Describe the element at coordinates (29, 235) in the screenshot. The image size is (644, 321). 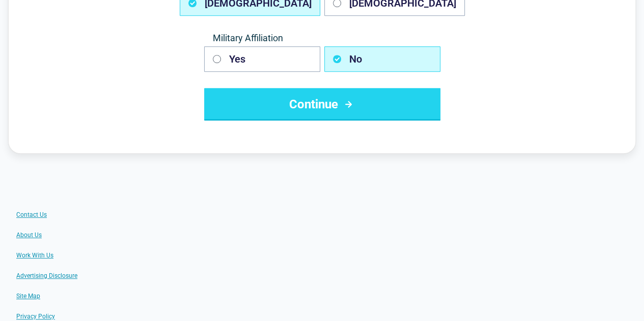
I see `a: About Us` at that location.